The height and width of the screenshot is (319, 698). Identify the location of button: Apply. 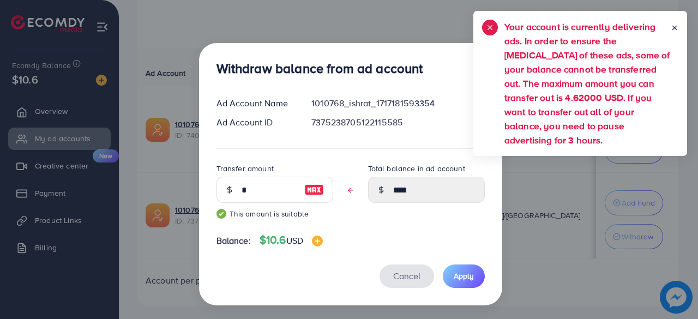
(463, 276).